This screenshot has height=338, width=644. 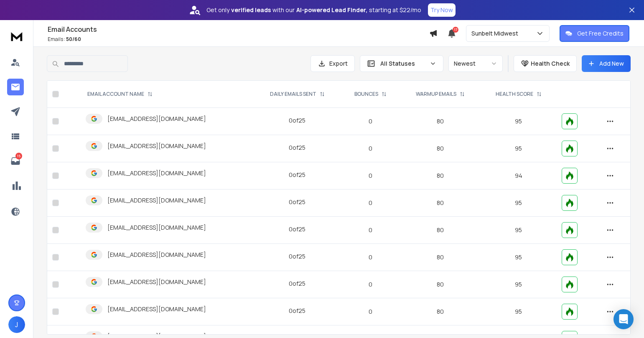 I want to click on div: Open Intercom Messenger, so click(x=624, y=319).